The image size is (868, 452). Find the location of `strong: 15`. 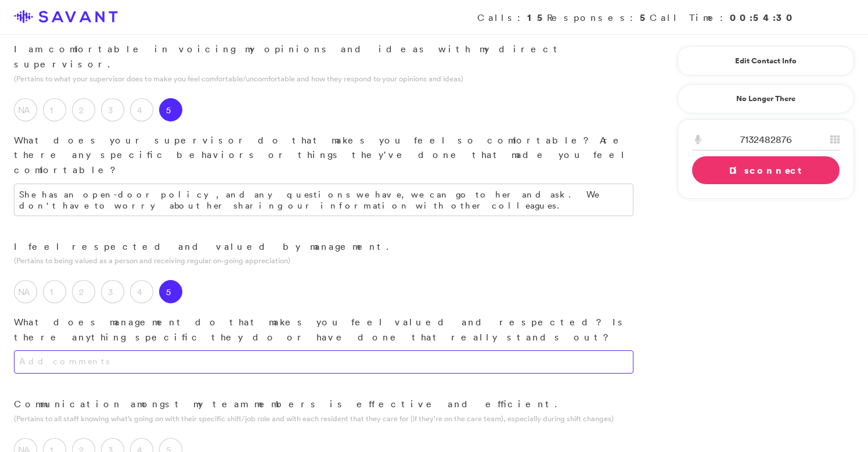

strong: 15 is located at coordinates (537, 17).